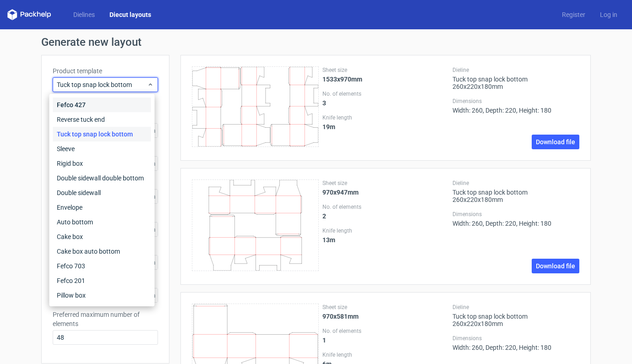 Image resolution: width=632 pixels, height=364 pixels. What do you see at coordinates (102, 178) in the screenshot?
I see `div: Double sidewall double bottom` at bounding box center [102, 178].